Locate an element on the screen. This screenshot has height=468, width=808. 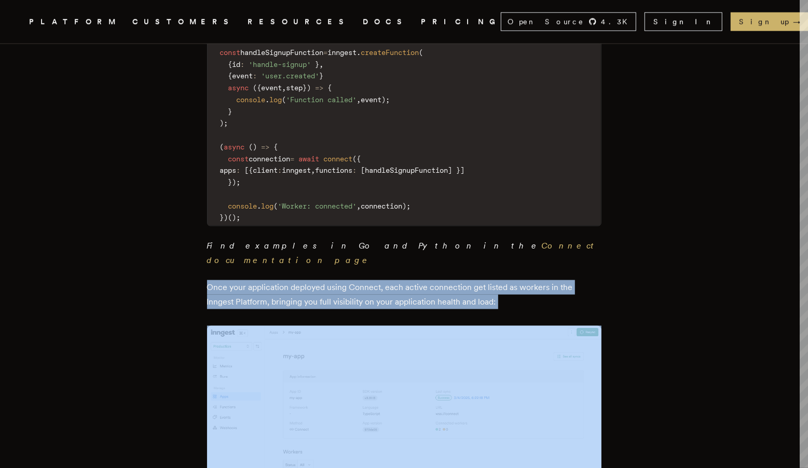
a: DOCS is located at coordinates (386, 22).